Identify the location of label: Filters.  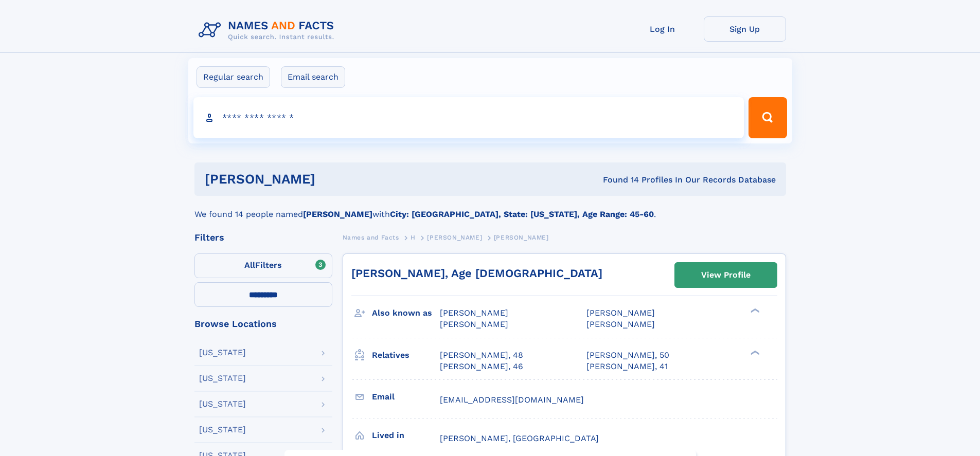
(263, 266).